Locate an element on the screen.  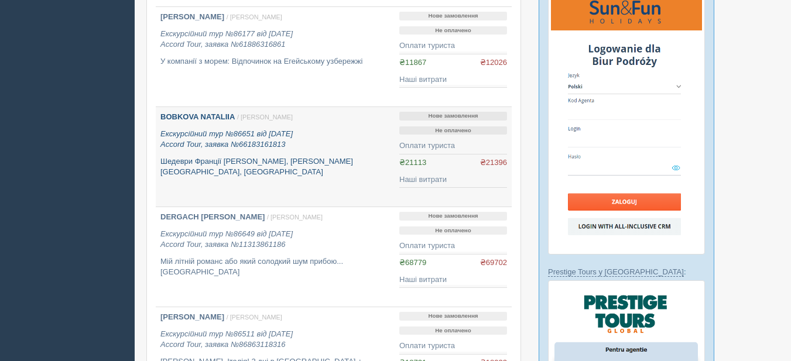
span: ₴11867 is located at coordinates (413, 62).